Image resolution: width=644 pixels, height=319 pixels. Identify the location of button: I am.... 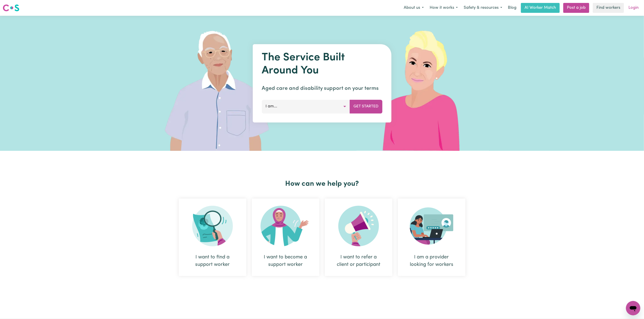
(306, 107).